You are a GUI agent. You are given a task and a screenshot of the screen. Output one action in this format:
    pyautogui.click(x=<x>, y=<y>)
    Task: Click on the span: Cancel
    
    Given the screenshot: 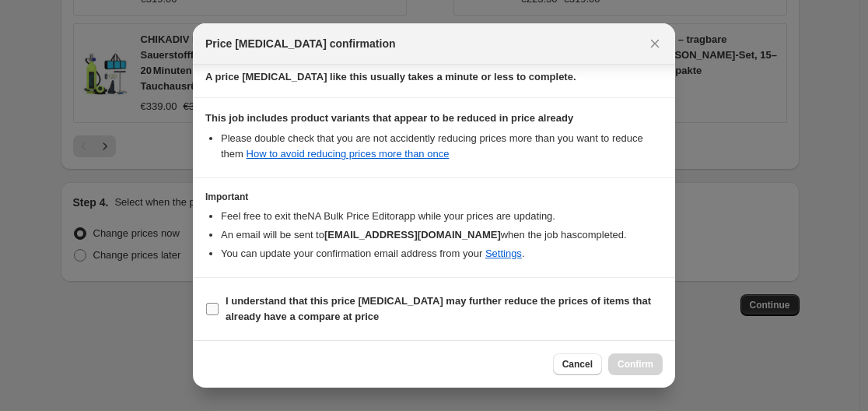 What is the action you would take?
    pyautogui.click(x=578, y=364)
    